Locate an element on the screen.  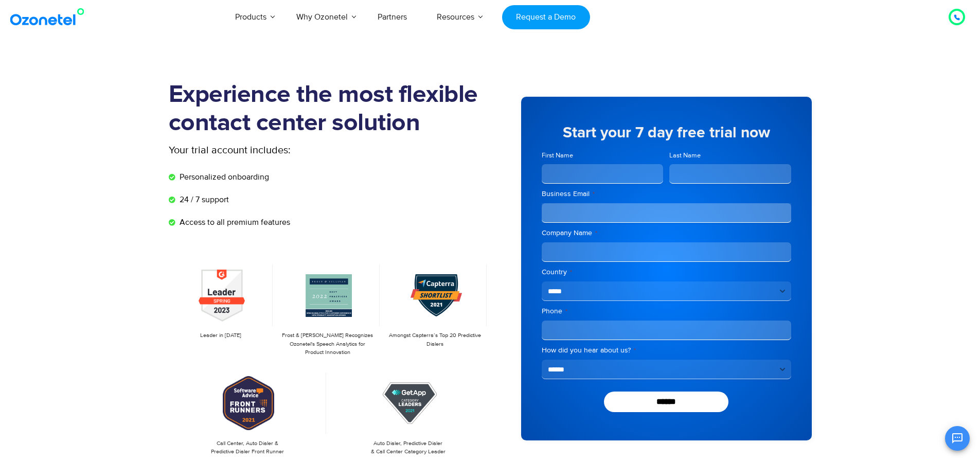
p: Auto Dialer, Predictive Dialer & Call Center Category Leader is located at coordinates (408, 447).